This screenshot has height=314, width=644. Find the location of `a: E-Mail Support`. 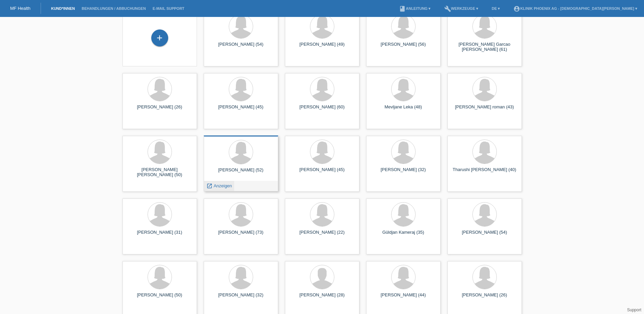

a: E-Mail Support is located at coordinates (169, 8).